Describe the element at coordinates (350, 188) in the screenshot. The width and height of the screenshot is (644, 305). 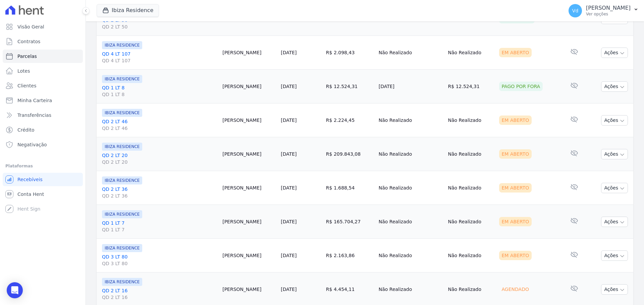
I see `td: R$ 1.688,54` at that location.